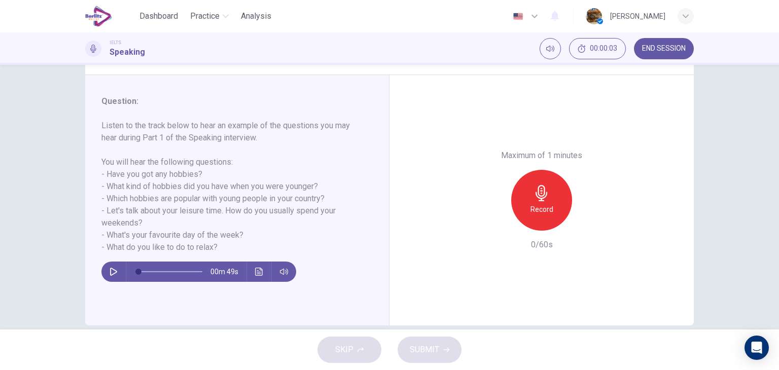 Image resolution: width=779 pixels, height=370 pixels. Describe the element at coordinates (542, 210) in the screenshot. I see `h6: Record` at that location.